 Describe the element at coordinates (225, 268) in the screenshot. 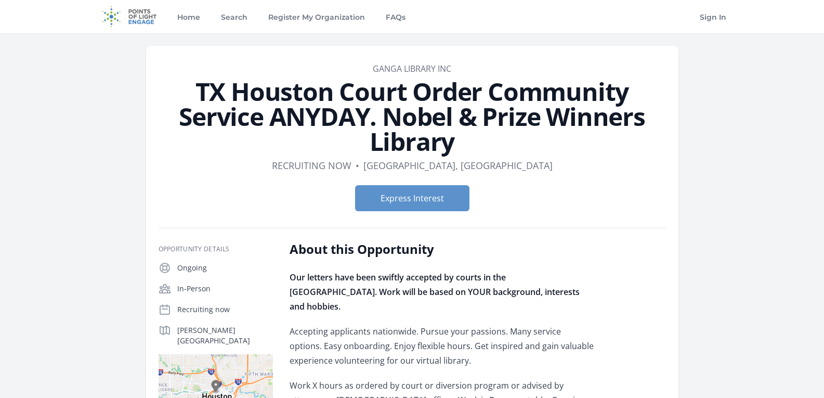

I see `p: Ongoing` at that location.